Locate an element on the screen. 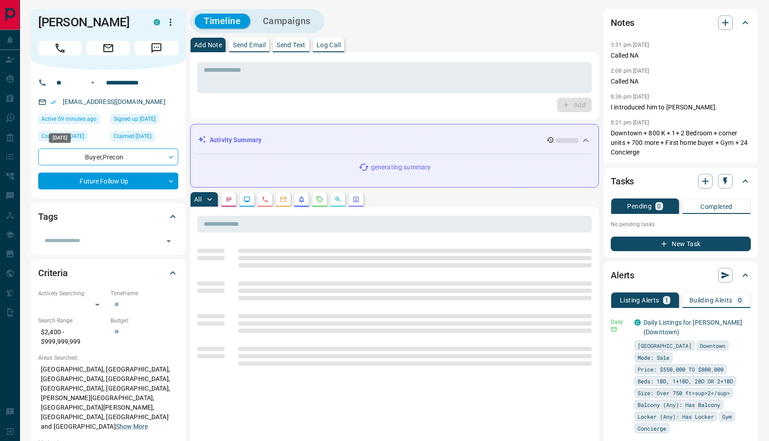  h2: Criteria is located at coordinates (53, 273).